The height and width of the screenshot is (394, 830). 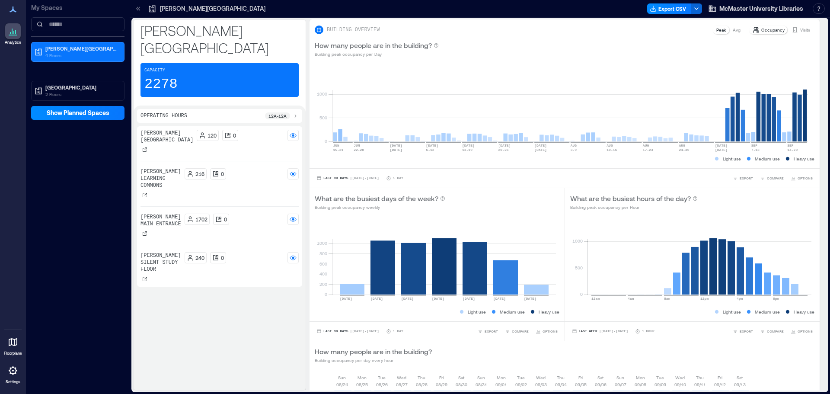 I want to click on p: 09/10, so click(x=680, y=385).